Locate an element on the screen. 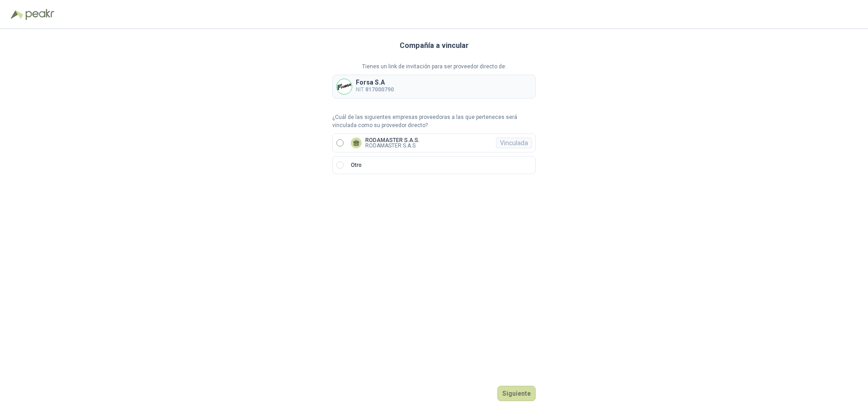 The image size is (868, 412). h3: Compañía a vincular is located at coordinates (434, 46).